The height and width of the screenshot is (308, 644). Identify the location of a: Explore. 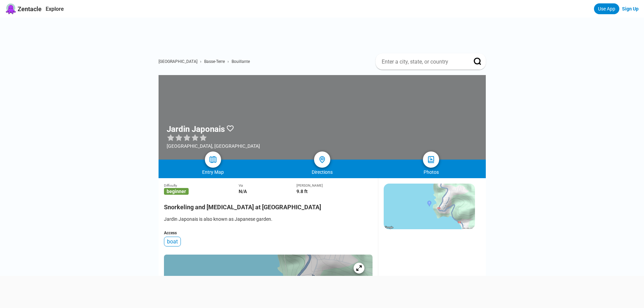
(54, 9).